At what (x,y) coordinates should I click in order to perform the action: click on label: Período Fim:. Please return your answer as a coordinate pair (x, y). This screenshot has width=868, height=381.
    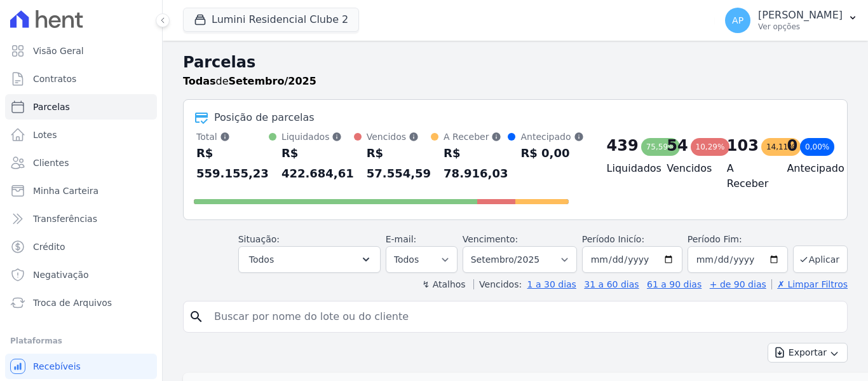
    Looking at the image, I should click on (738, 239).